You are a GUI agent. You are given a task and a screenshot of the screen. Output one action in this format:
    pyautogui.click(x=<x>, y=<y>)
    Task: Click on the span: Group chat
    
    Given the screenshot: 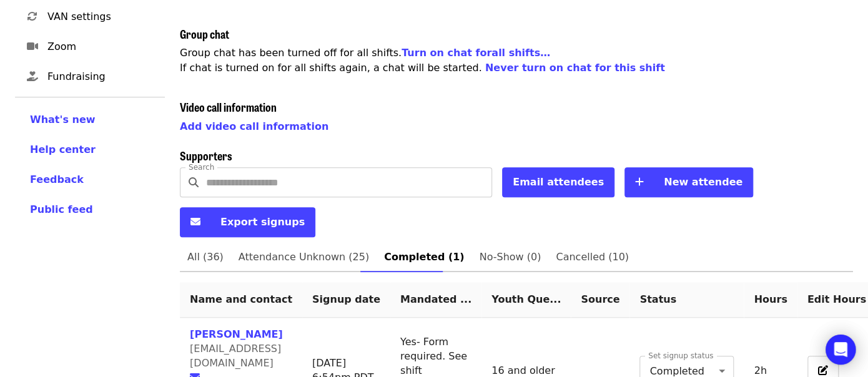 What is the action you would take?
    pyautogui.click(x=204, y=34)
    